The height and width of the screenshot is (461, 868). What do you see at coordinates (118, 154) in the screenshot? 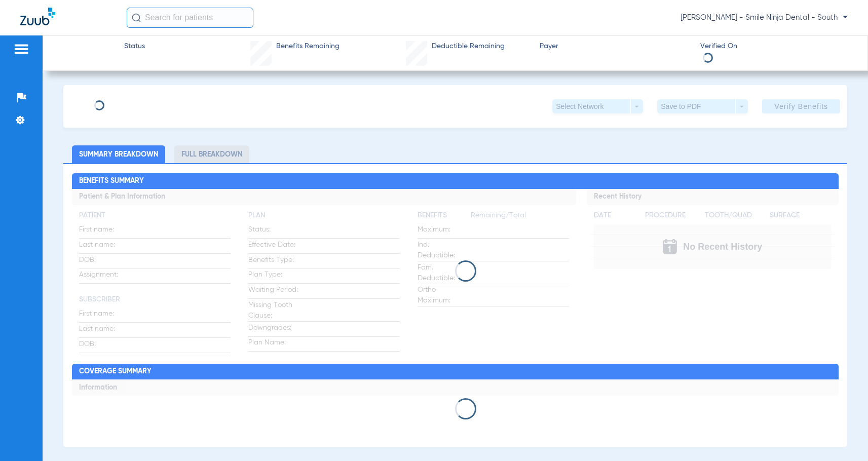
I see `li: Summary Breakdown` at bounding box center [118, 154].